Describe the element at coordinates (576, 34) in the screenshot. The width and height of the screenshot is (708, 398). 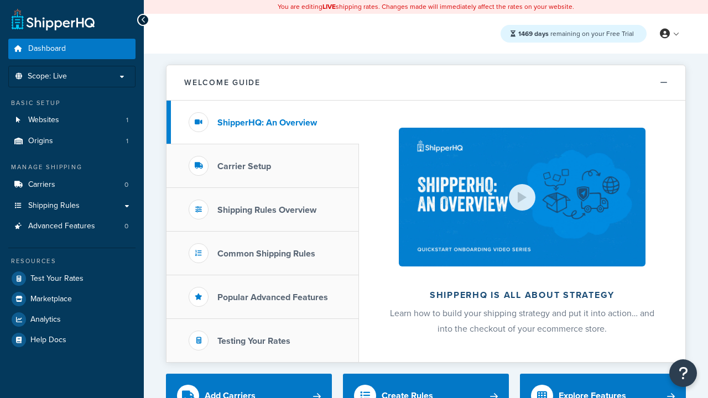
I see `span: remaining on your Free Trial` at that location.